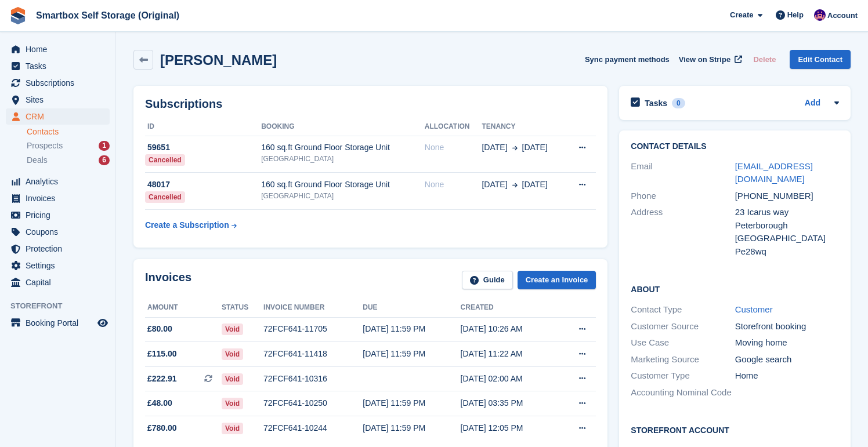 This screenshot has width=868, height=447. Describe the element at coordinates (812, 103) in the screenshot. I see `a: Add` at that location.